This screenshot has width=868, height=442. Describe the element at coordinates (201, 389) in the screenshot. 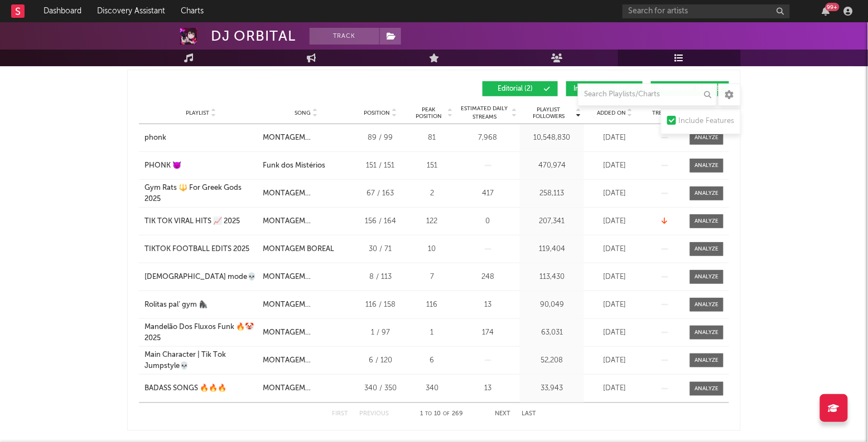

I see `a: BADASS SONGS 🔥🔥🔥` at that location.